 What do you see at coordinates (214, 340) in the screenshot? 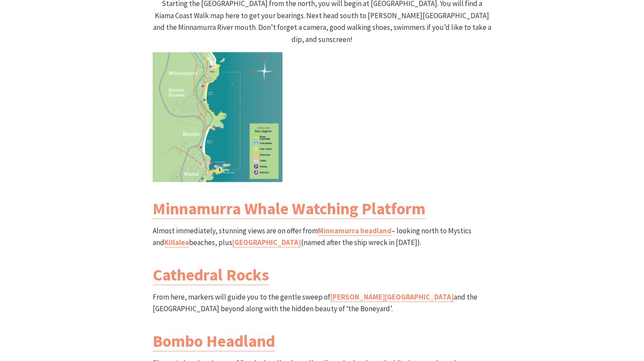
I see `a: Bombo Headland` at bounding box center [214, 340].